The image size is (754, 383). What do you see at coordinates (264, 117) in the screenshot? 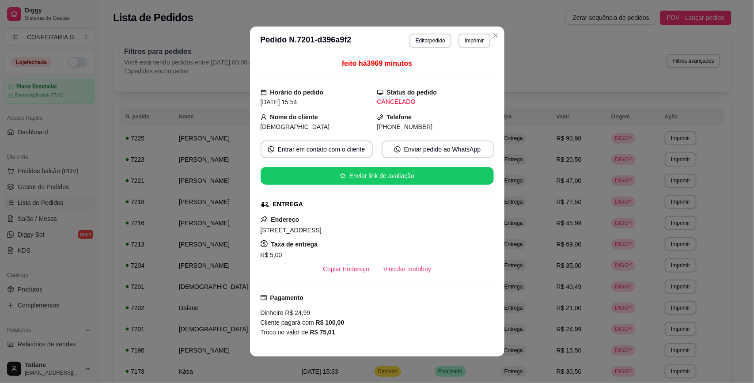
I see `span: user` at bounding box center [264, 117].